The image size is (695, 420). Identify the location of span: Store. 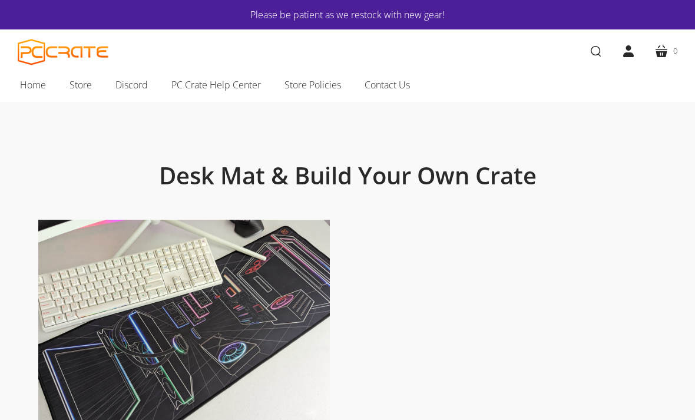
(81, 85).